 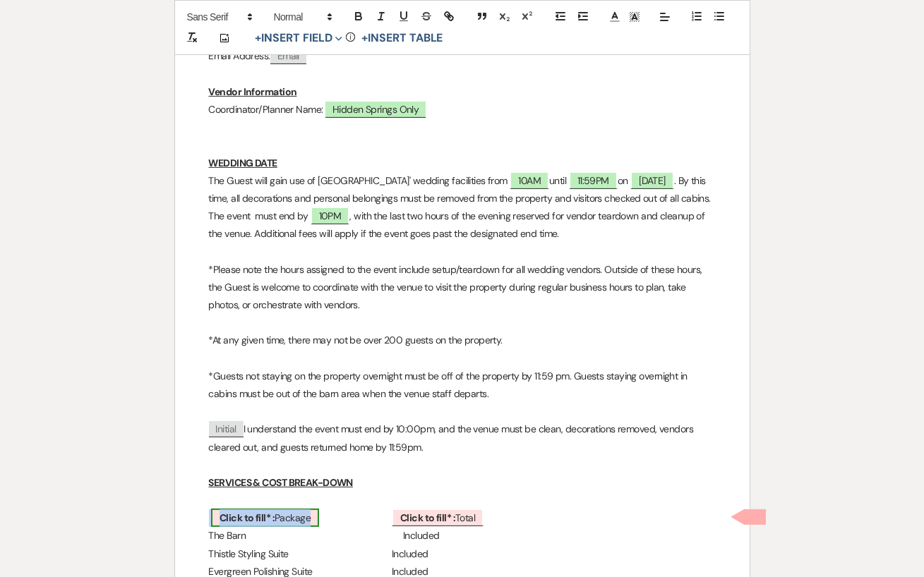 What do you see at coordinates (529, 180) in the screenshot?
I see `span: 10AM` at bounding box center [529, 180].